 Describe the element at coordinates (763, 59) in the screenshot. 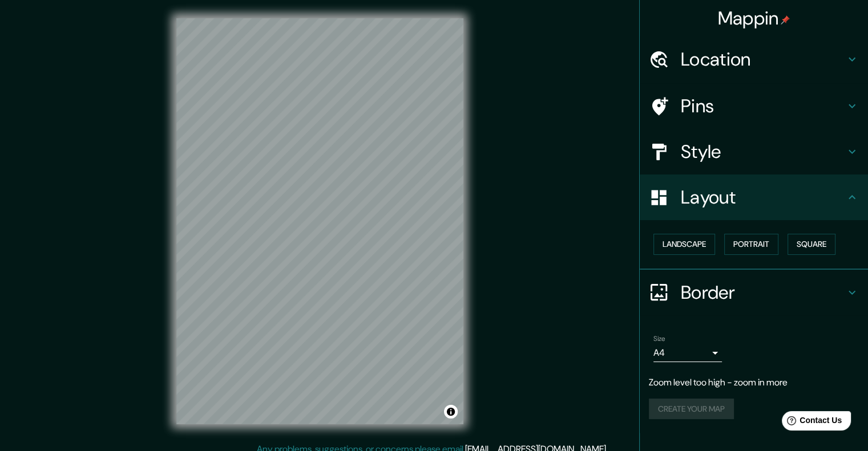

I see `h4: Location` at that location.